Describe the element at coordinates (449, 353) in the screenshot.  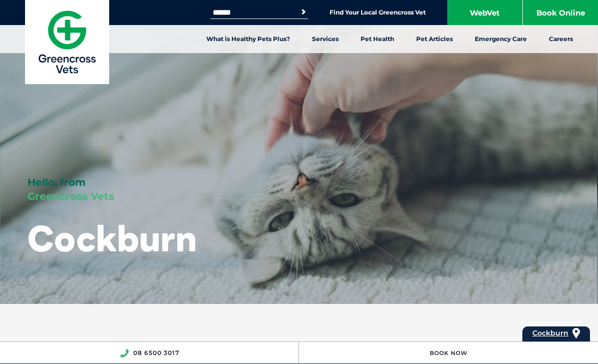
I see `a: Book Now` at that location.